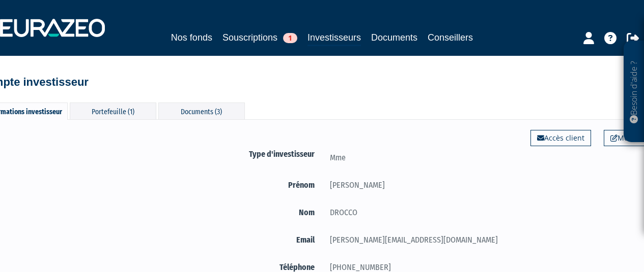  What do you see at coordinates (290, 38) in the screenshot?
I see `span: 1` at bounding box center [290, 38].